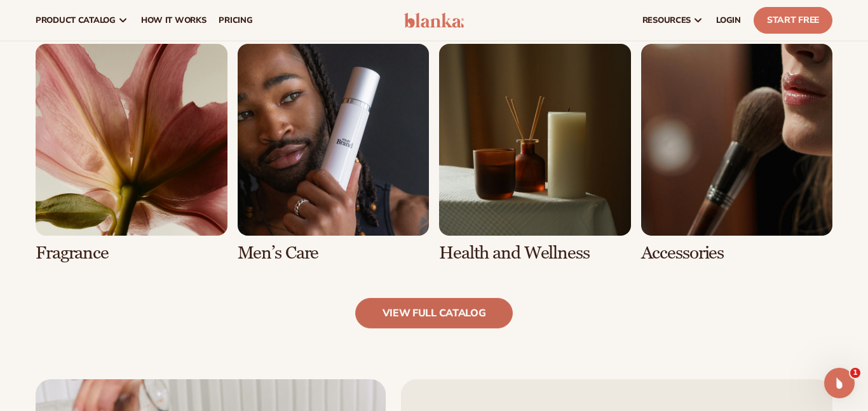 This screenshot has width=868, height=411. Describe the element at coordinates (535, 154) in the screenshot. I see `div: 7 / 8` at that location.